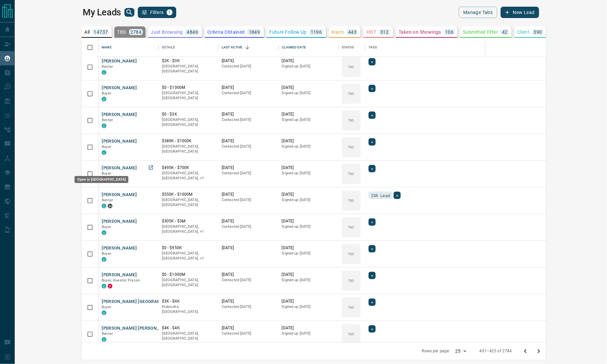 The height and width of the screenshot is (364, 607). Describe the element at coordinates (188, 302) in the screenshot. I see `p: $3K - $4K` at that location.